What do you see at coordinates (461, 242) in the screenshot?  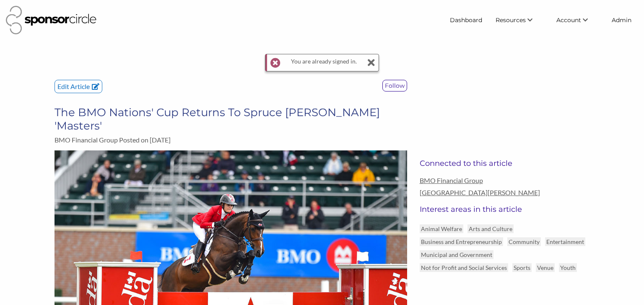 I see `p: Business and Entrepreneurship` at bounding box center [461, 242].